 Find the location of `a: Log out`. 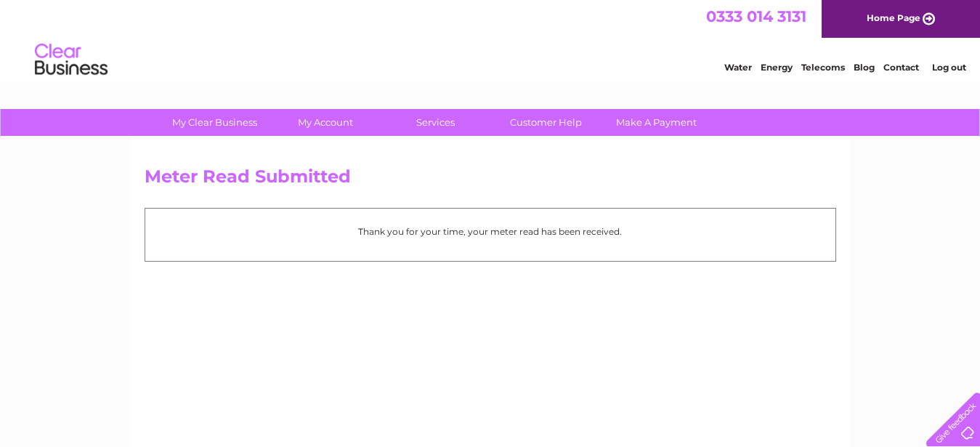

a: Log out is located at coordinates (949, 67).